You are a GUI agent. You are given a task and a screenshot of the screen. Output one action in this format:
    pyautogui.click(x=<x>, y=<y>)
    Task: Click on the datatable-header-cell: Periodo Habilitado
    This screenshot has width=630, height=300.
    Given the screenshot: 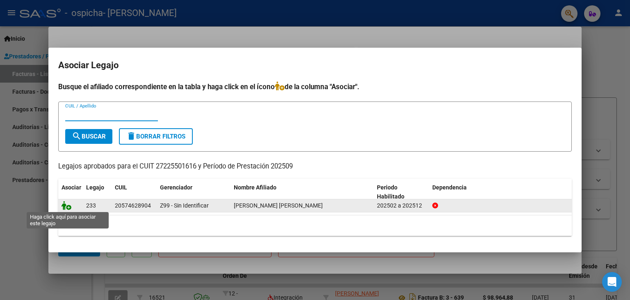 What is the action you would take?
    pyautogui.click(x=401, y=192)
    